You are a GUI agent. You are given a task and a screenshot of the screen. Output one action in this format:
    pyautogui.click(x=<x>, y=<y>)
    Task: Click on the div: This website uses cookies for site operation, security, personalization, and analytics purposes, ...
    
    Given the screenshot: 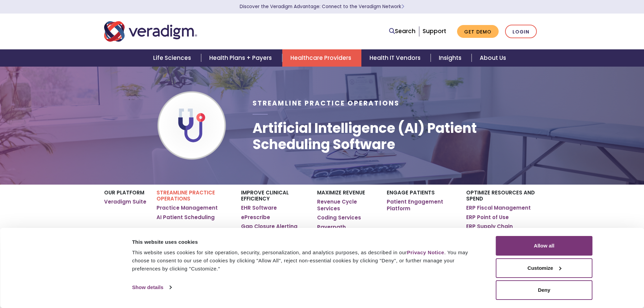 What is the action you would take?
    pyautogui.click(x=306, y=261)
    